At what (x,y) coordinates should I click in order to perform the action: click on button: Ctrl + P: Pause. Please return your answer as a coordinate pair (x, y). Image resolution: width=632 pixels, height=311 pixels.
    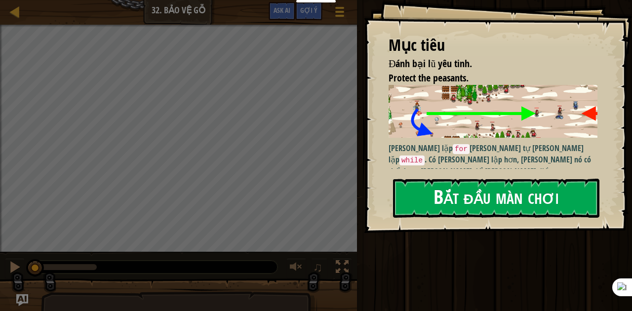
    Looking at the image, I should click on (15, 268).